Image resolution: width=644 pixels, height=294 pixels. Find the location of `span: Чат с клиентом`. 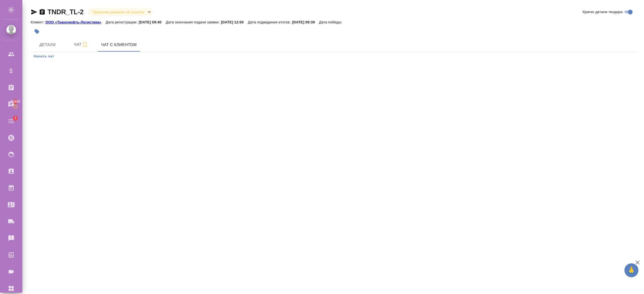

span: Чат с клиентом is located at coordinates (119, 45).